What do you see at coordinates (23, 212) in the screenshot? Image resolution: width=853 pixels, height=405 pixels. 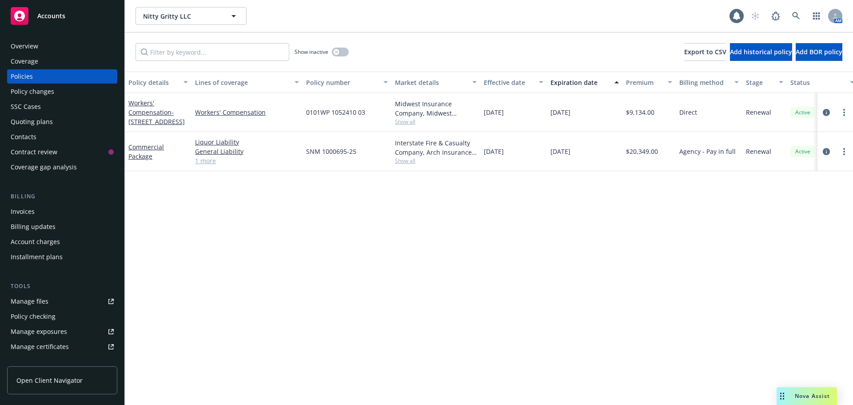 I see `div: Invoices` at bounding box center [23, 212].